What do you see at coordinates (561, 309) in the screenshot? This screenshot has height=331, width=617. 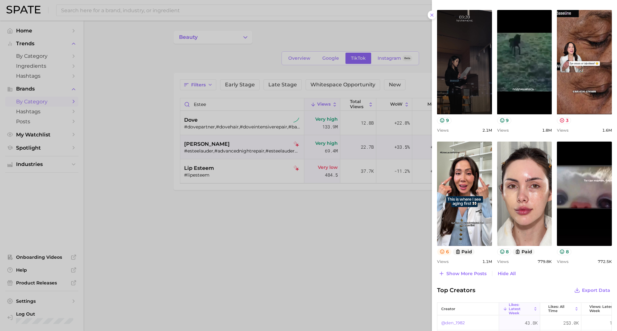 I see `span: Likes: All Time` at bounding box center [561, 309].